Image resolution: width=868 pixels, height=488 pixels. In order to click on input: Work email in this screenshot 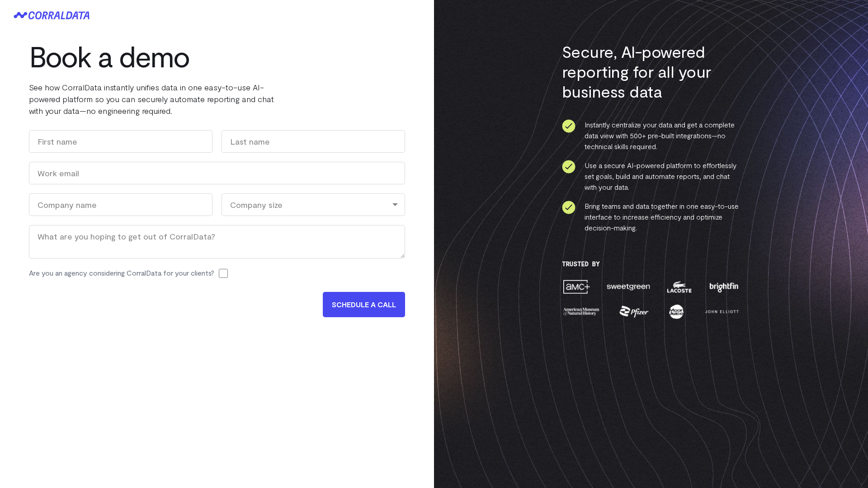, I will do `click(217, 174)`.